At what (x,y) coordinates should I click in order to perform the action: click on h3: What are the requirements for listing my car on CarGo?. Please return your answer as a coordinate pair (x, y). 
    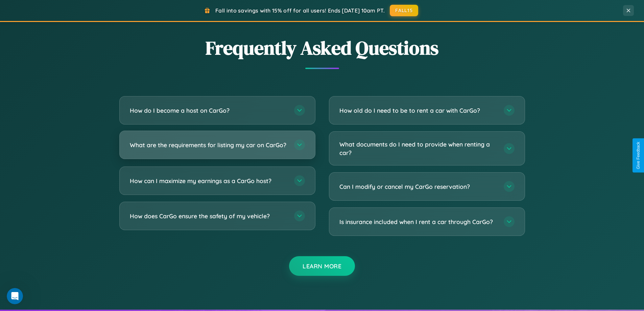
    Looking at the image, I should click on (208, 145).